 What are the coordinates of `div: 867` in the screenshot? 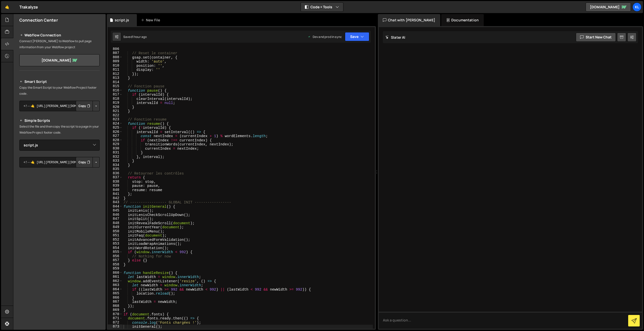 It's located at (115, 302).